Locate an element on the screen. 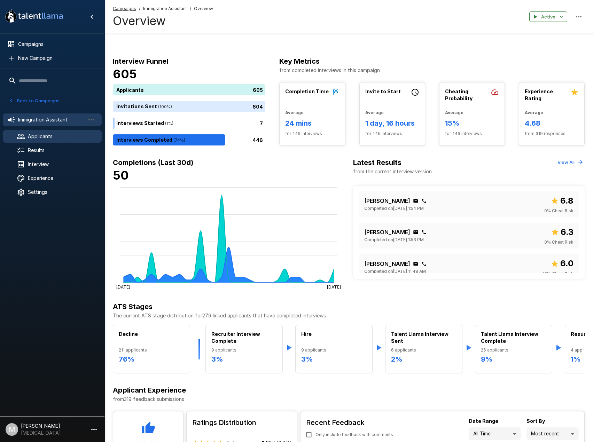 Image resolution: width=593 pixels, height=442 pixels. span: 211 applicants is located at coordinates (151, 350).